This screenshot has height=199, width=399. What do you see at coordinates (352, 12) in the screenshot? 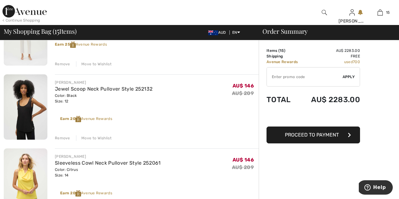
I see `a: Sign In` at bounding box center [352, 12].